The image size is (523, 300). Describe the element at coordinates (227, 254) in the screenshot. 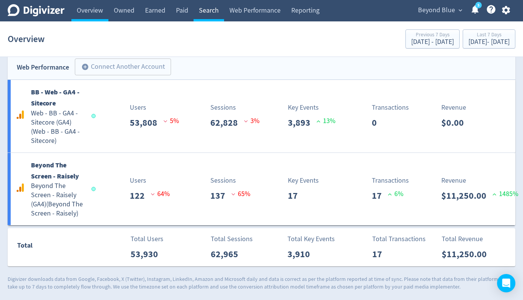

I see `p: 62,965` at that location.